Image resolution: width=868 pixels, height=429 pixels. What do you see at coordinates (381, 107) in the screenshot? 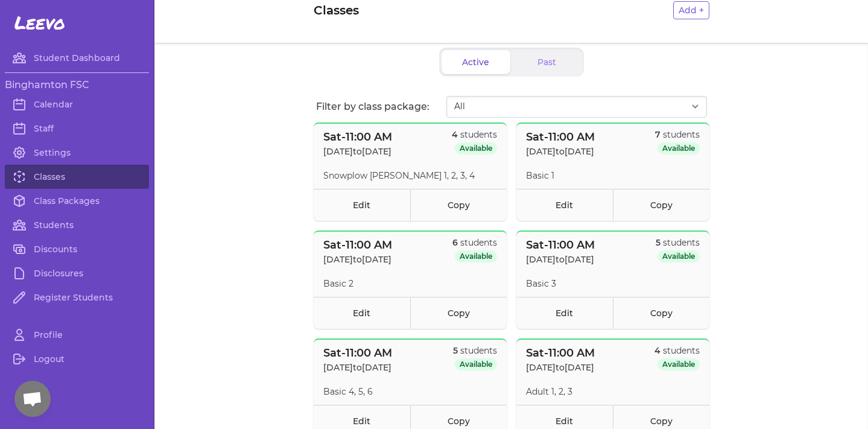
I see `p: Filter by class package:` at bounding box center [381, 107].